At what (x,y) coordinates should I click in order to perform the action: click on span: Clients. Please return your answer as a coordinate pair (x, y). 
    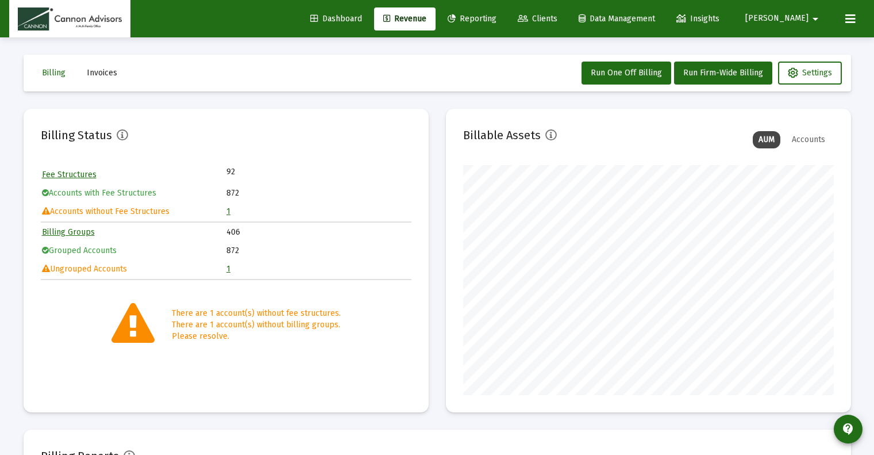
    Looking at the image, I should click on (538, 18).